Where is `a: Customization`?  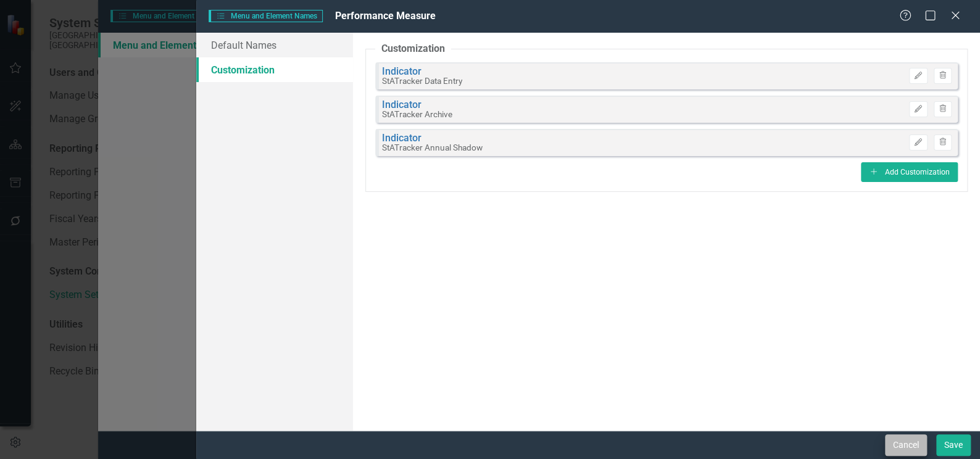 a: Customization is located at coordinates (274, 70).